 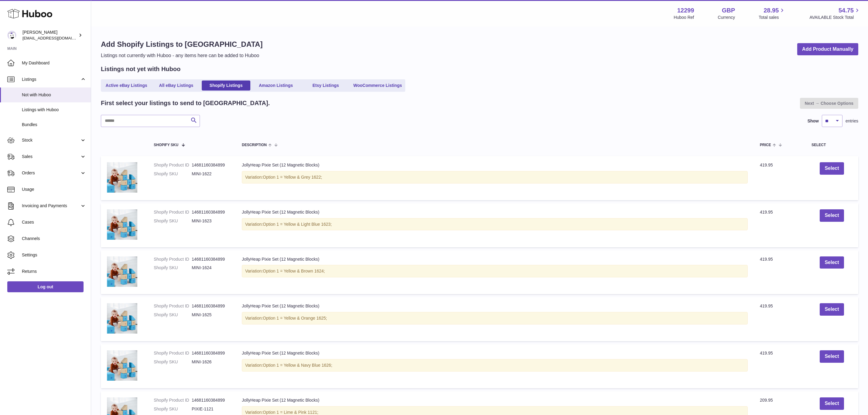 What do you see at coordinates (298, 365) in the screenshot?
I see `span: Option 1 = Yellow & Navy Blue 1626;` at bounding box center [298, 365].